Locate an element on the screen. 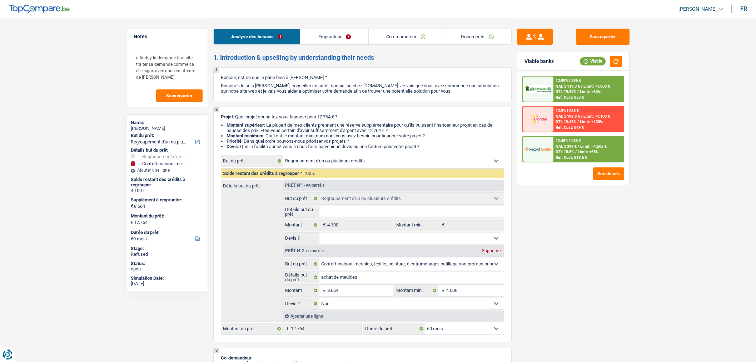  span: DTI: 19.48% is located at coordinates (566, 122).